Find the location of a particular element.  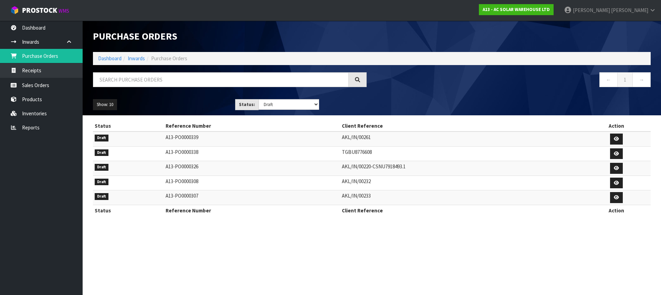

td: A13-PO0000339 is located at coordinates (252, 139).